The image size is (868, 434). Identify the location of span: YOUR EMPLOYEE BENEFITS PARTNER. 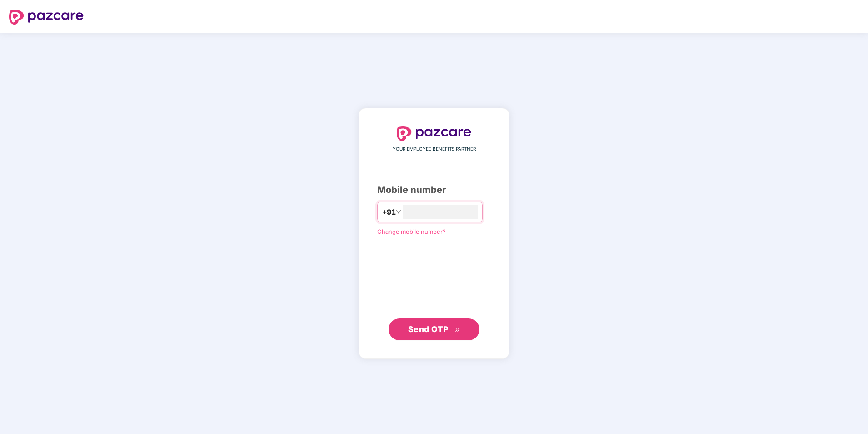
(434, 149).